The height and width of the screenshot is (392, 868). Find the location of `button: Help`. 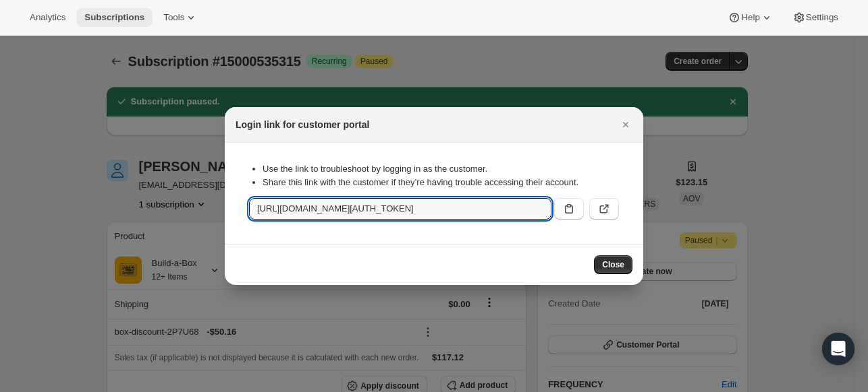

button: Help is located at coordinates (750, 17).